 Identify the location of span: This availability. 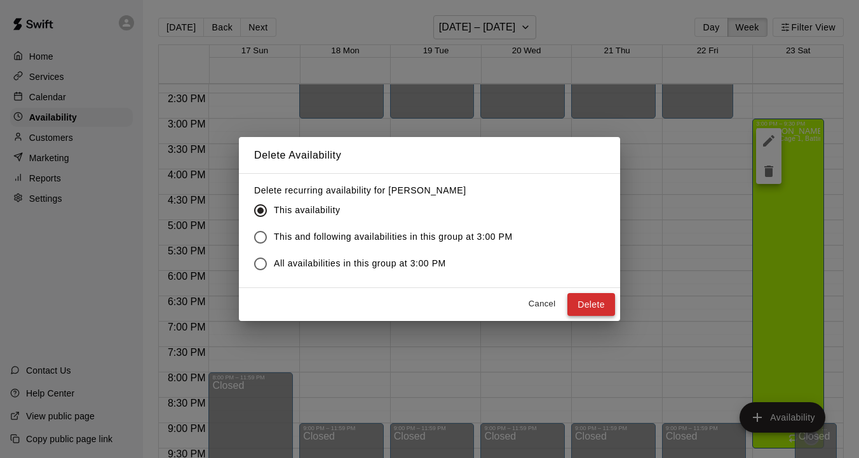
(307, 210).